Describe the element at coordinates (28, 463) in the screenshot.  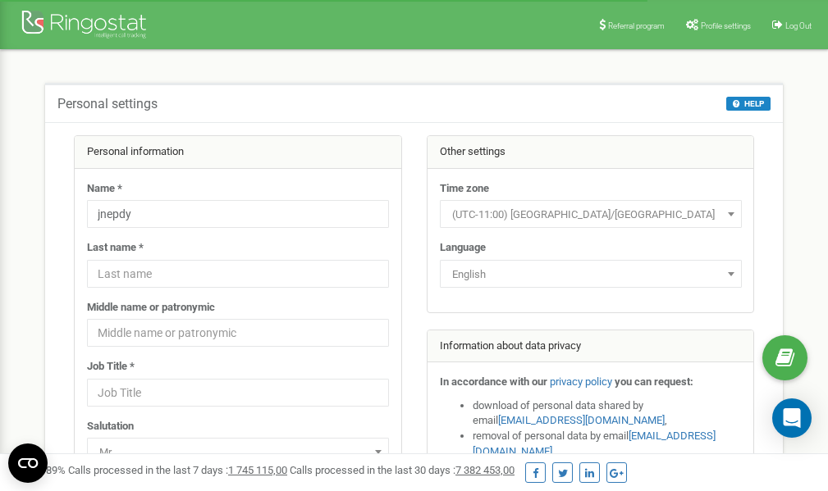
I see `button: Open CMP widget` at that location.